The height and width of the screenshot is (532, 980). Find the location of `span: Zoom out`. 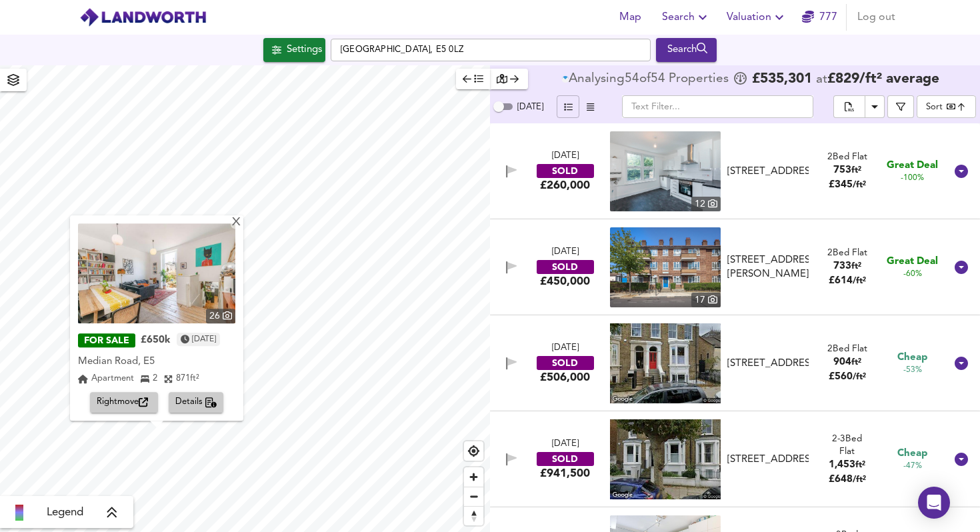

span: Zoom out is located at coordinates (473, 497).